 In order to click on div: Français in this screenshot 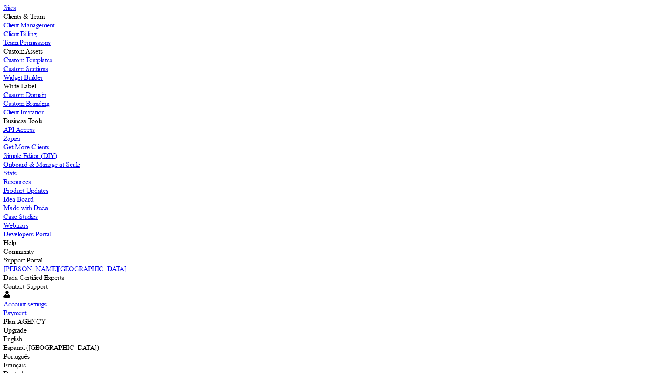, I will do `click(329, 365)`.